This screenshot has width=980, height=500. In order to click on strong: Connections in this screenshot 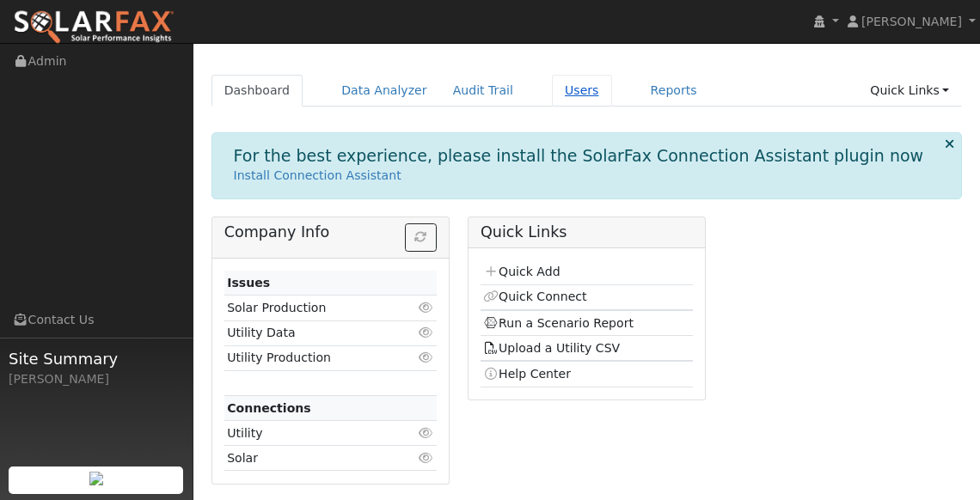, I will do `click(269, 408)`.